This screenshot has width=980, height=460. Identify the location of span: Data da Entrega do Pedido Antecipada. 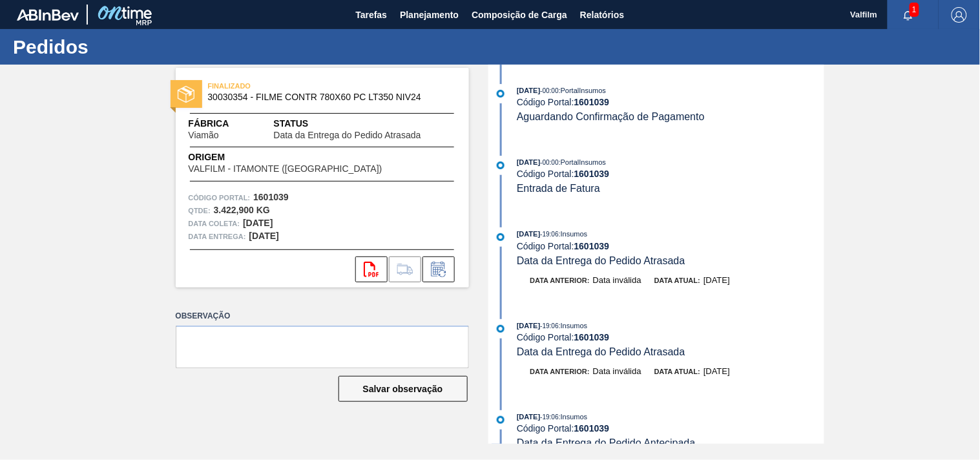
(605, 442).